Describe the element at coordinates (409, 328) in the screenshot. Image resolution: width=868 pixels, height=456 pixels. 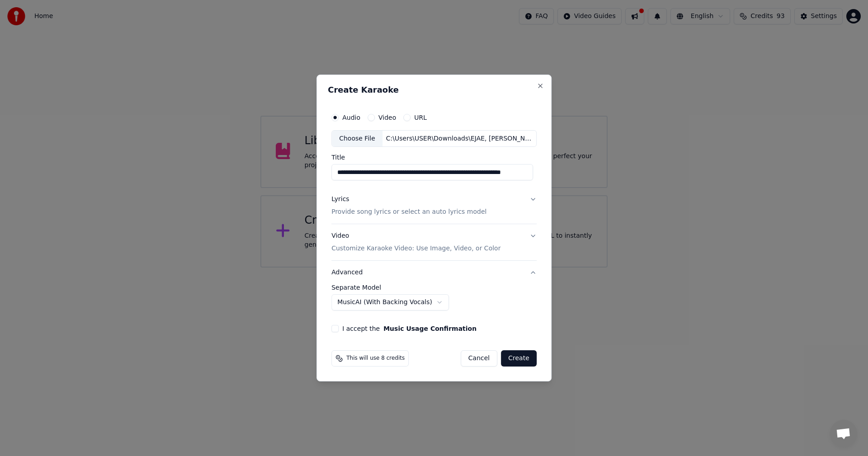
I see `label: I accept the` at that location.